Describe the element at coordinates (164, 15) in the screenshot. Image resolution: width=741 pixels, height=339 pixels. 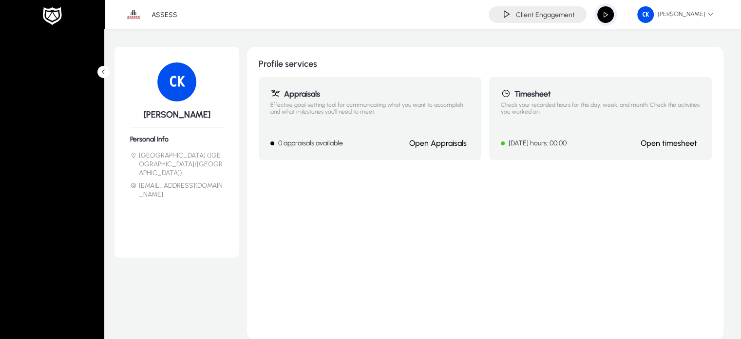
I see `p: ASSESS` at that location.